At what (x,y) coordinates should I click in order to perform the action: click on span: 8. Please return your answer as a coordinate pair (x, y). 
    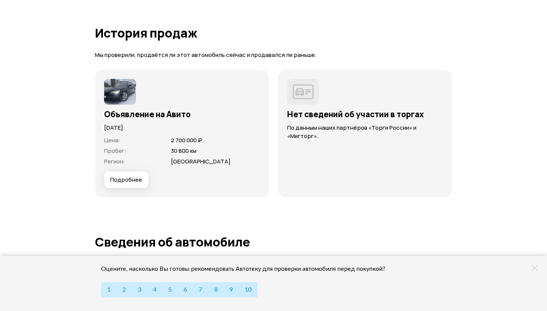
    Looking at the image, I should click on (216, 290).